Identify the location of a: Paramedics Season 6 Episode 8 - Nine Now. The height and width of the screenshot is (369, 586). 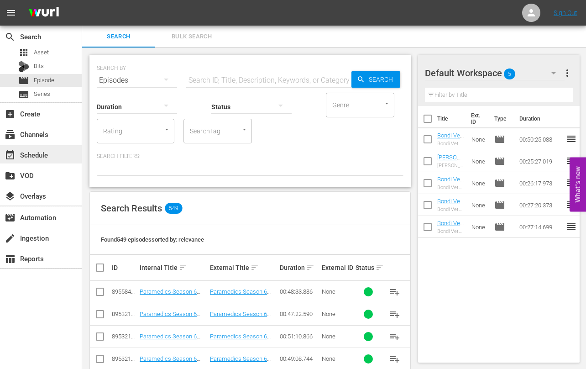
(170, 362).